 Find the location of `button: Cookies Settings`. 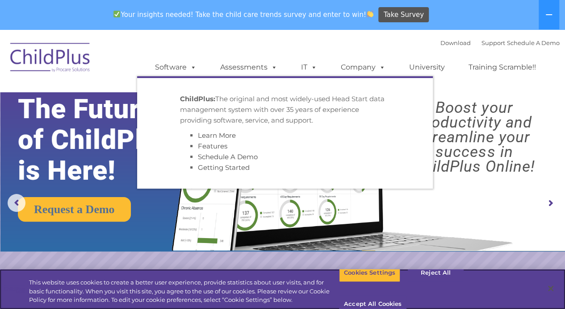

button: Cookies Settings is located at coordinates (369, 273).